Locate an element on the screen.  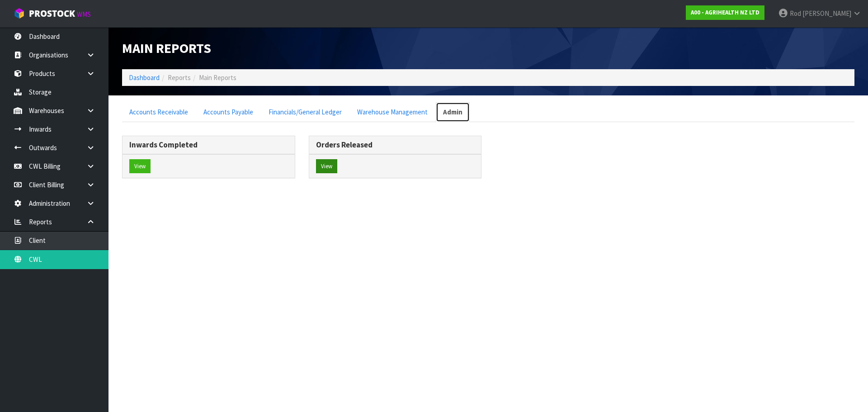
a: Financials/General Ledger is located at coordinates (305, 112).